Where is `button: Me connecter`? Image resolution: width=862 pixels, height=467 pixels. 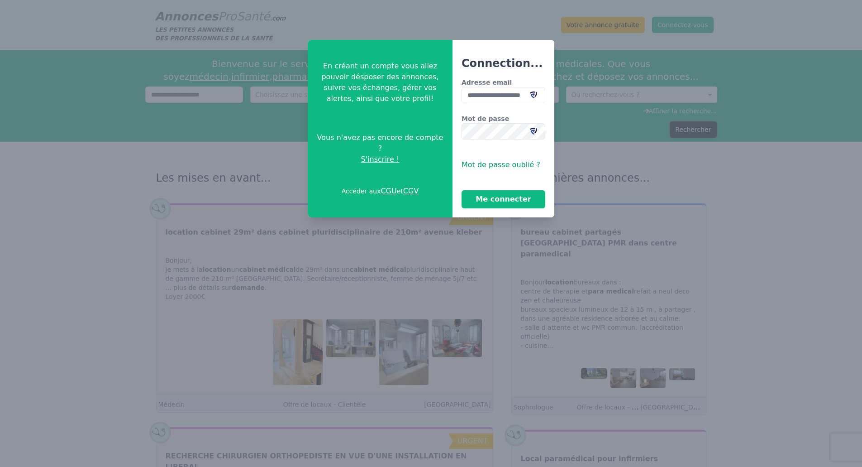 button: Me connecter is located at coordinates (503, 199).